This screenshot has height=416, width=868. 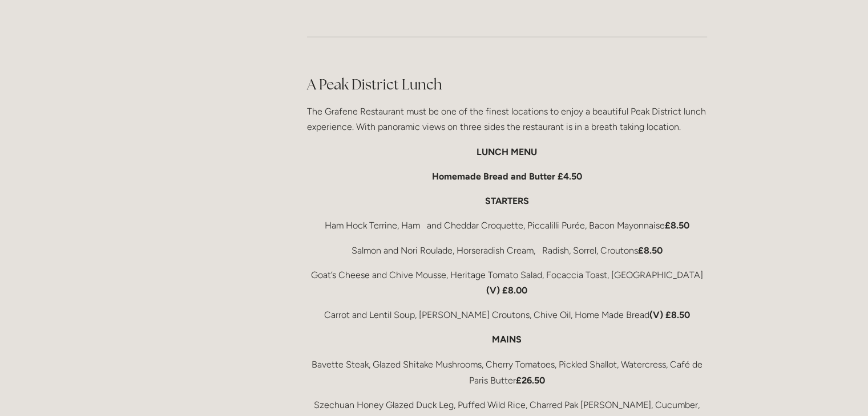 I want to click on strong: Homemade Bread and Butter £4.50, so click(x=507, y=176).